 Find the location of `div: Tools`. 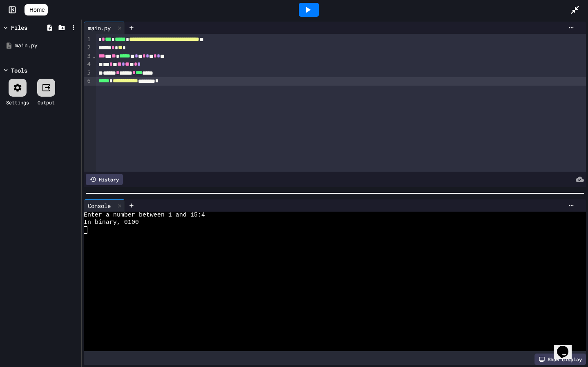

div: Tools is located at coordinates (19, 70).